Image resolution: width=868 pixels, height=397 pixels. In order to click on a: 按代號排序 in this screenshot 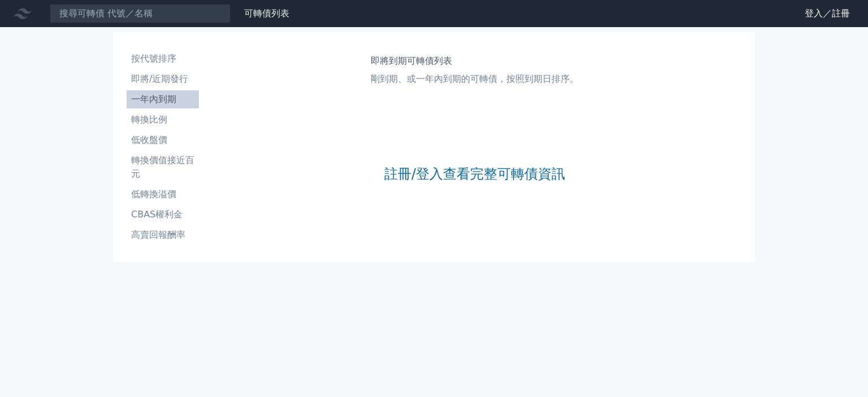, I will do `click(163, 59)`.